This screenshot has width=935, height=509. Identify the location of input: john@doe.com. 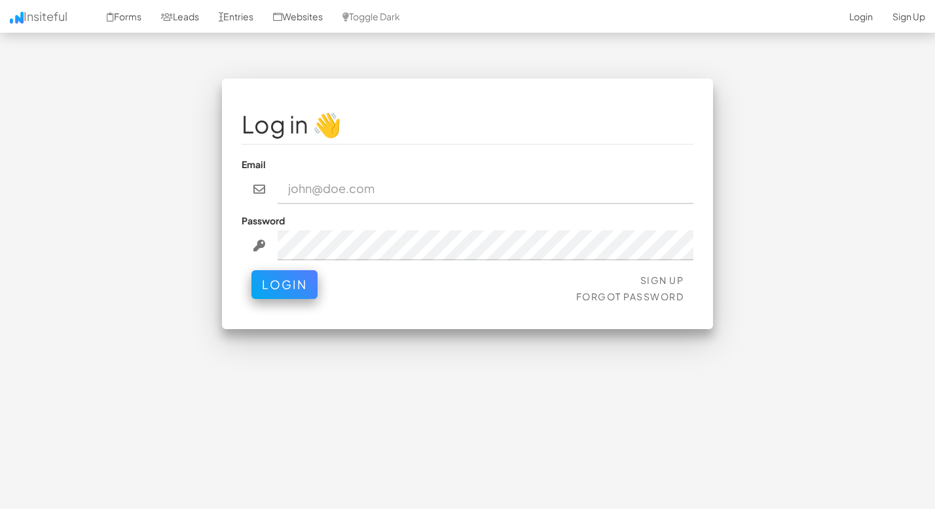
(486, 189).